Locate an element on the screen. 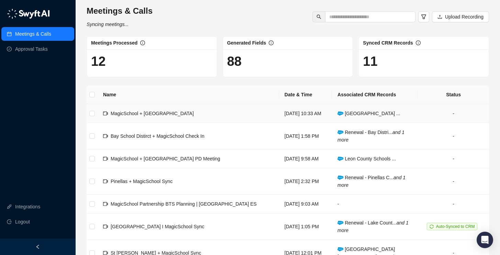 This screenshot has height=255, width=500. a: Integrations is located at coordinates (27, 207).